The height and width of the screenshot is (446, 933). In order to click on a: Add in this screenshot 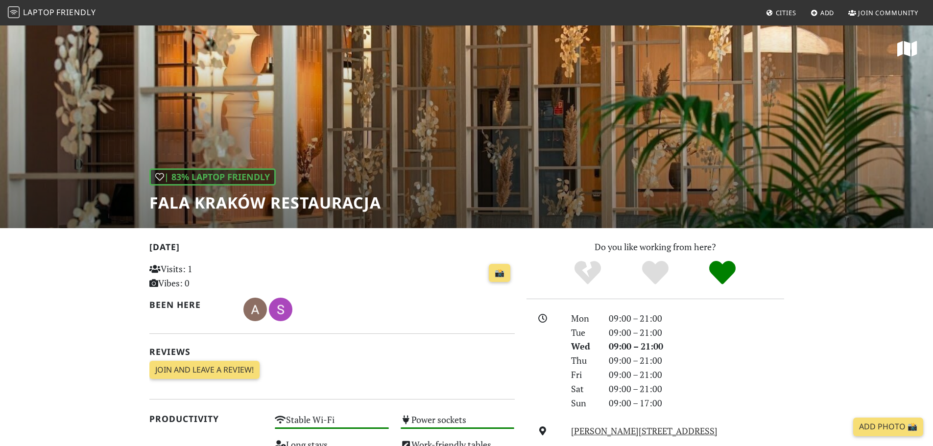, I will do `click(823, 13)`.